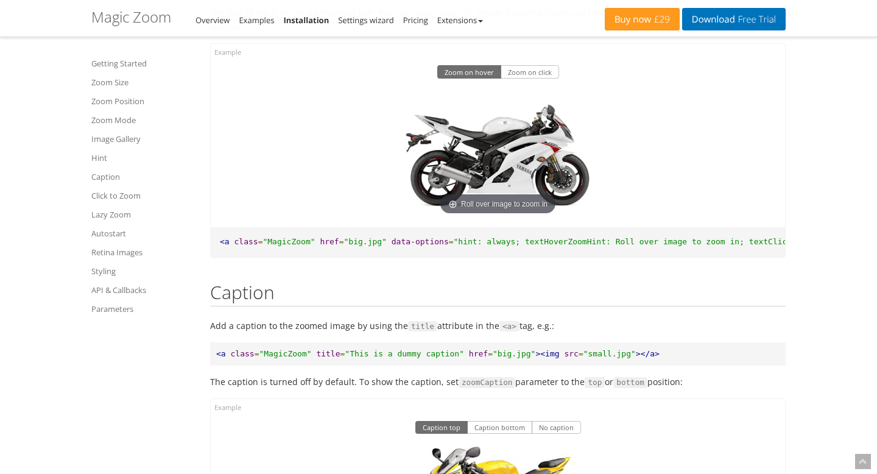 The height and width of the screenshot is (474, 877). Describe the element at coordinates (469, 72) in the screenshot. I see `button: Zoom on hover` at that location.